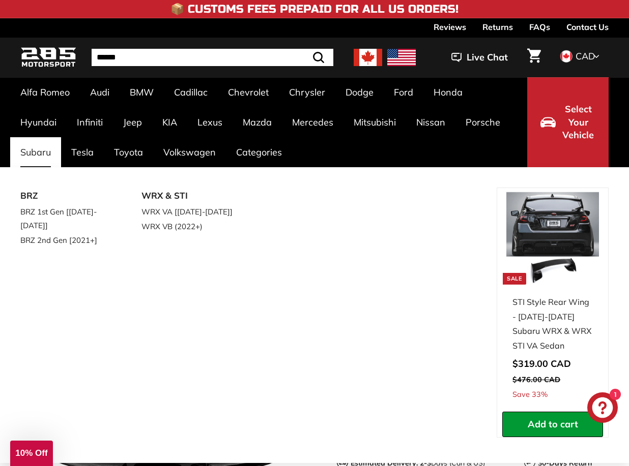 The height and width of the screenshot is (466, 629). Describe the element at coordinates (529, 395) in the screenshot. I see `span: Save 33%` at that location.